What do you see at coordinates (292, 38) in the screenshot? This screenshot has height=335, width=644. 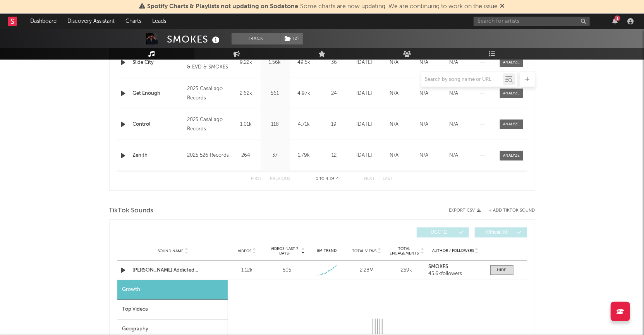 I see `button: (2)` at bounding box center [292, 38].